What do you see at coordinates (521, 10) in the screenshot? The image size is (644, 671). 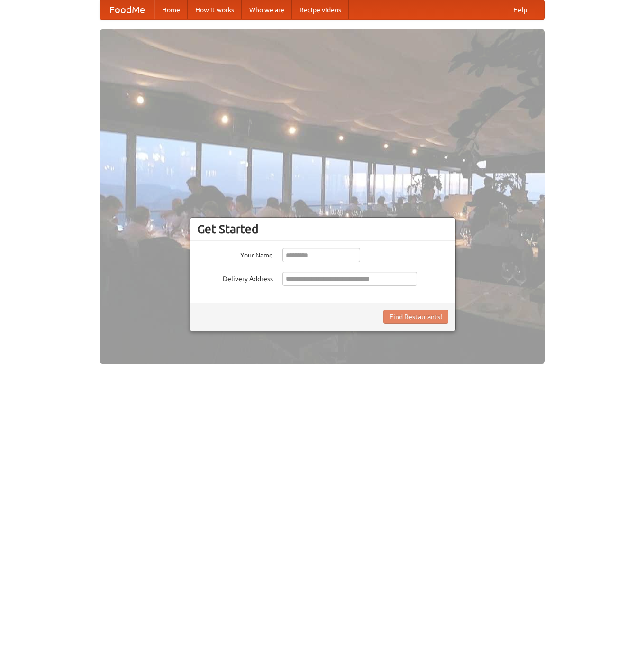 I see `a: Help` at bounding box center [521, 10].